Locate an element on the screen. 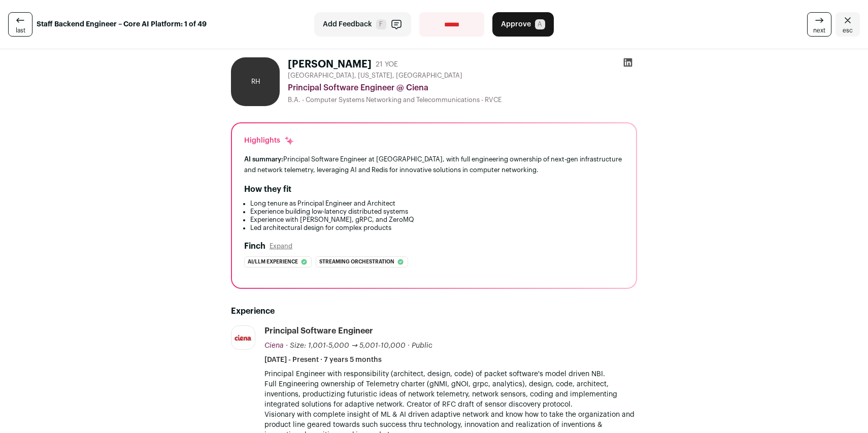  button: Approve A is located at coordinates (523, 24).